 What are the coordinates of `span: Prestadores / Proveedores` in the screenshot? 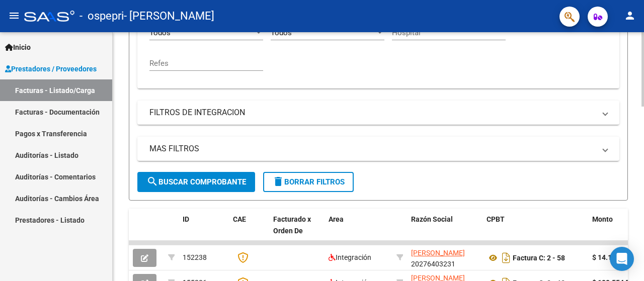 It's located at (51, 69).